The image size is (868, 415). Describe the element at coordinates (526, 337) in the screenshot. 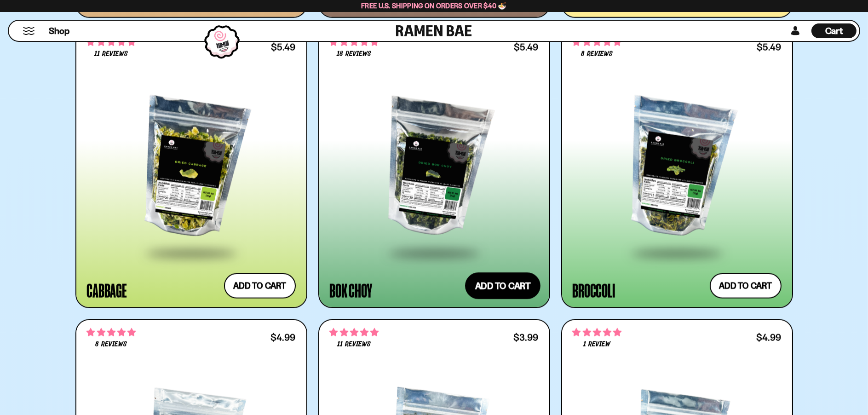

I see `div: $3.99` at that location.